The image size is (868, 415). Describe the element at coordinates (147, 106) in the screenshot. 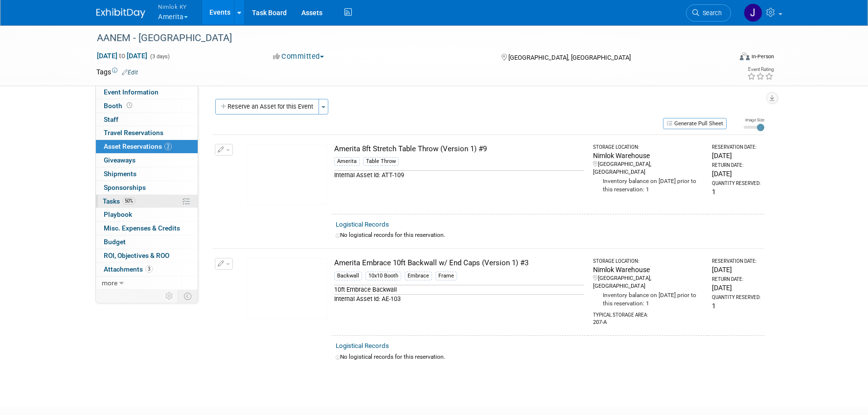

I see `a: Booth` at that location.